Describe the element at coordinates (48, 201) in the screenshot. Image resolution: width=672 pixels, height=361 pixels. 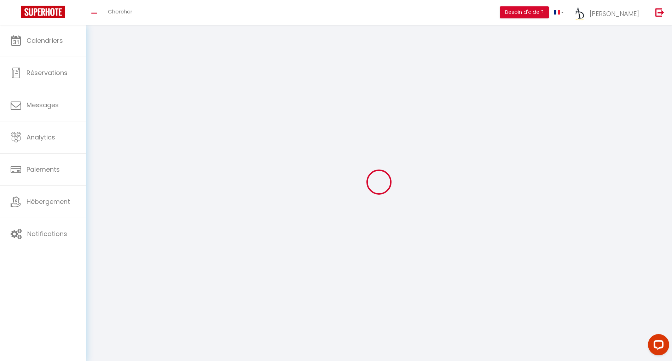
I see `span: Hébergement` at that location.